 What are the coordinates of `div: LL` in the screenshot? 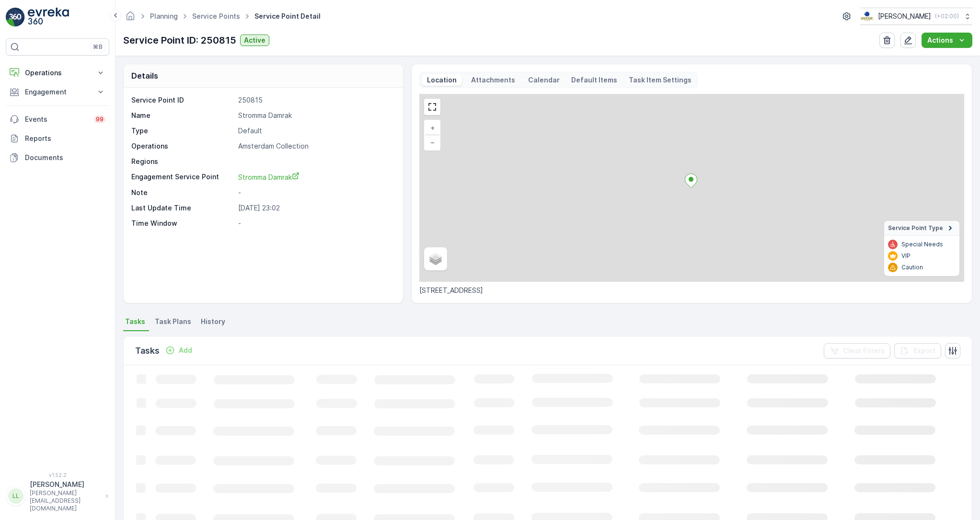 It's located at (16, 496).